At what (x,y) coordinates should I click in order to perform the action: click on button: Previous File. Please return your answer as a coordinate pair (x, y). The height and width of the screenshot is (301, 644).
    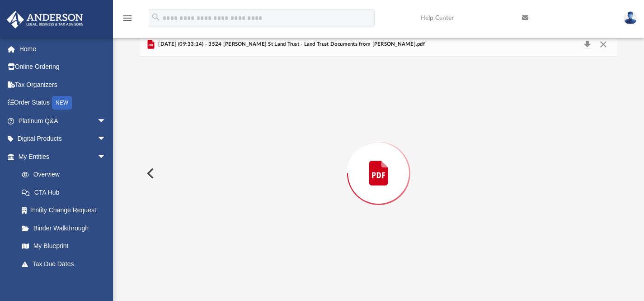
    Looking at the image, I should click on (150, 173).